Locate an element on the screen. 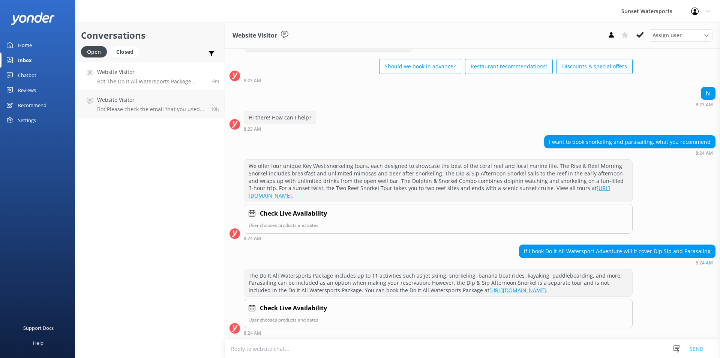 This screenshot has width=720, height=358. a: Open is located at coordinates (96, 51).